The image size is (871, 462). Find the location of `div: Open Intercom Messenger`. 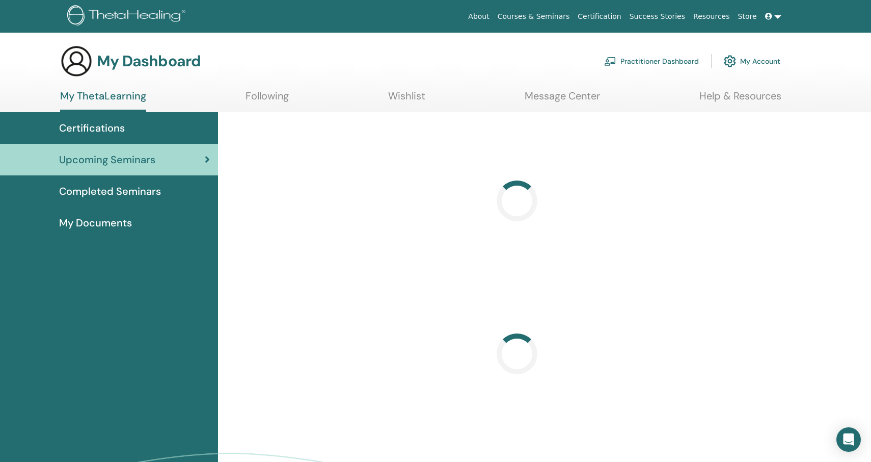

div: Open Intercom Messenger is located at coordinates (849, 439).